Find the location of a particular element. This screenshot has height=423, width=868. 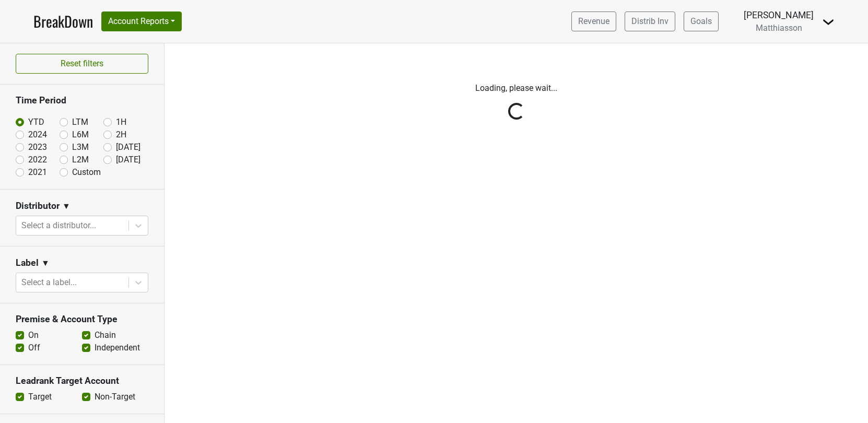

span: Matthiasson is located at coordinates (779, 28).